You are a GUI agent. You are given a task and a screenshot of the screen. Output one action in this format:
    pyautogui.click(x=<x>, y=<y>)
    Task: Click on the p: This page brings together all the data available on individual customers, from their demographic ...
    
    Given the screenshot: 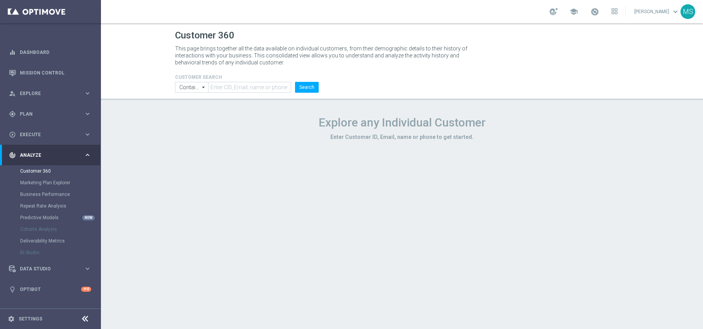 What is the action you would take?
    pyautogui.click(x=324, y=55)
    